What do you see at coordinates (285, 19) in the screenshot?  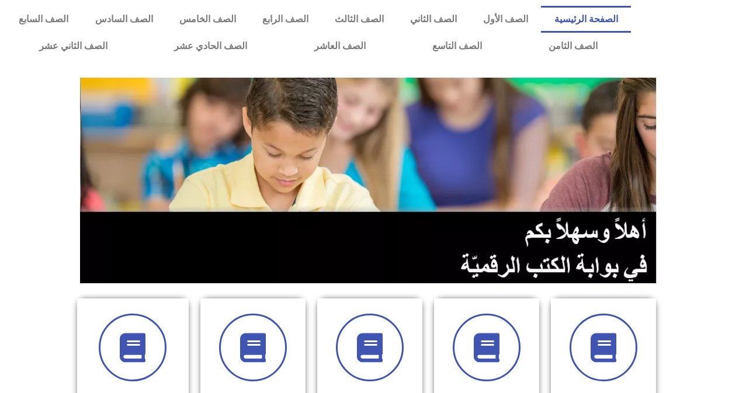 I see `a: الصف الرابع` at bounding box center [285, 19].